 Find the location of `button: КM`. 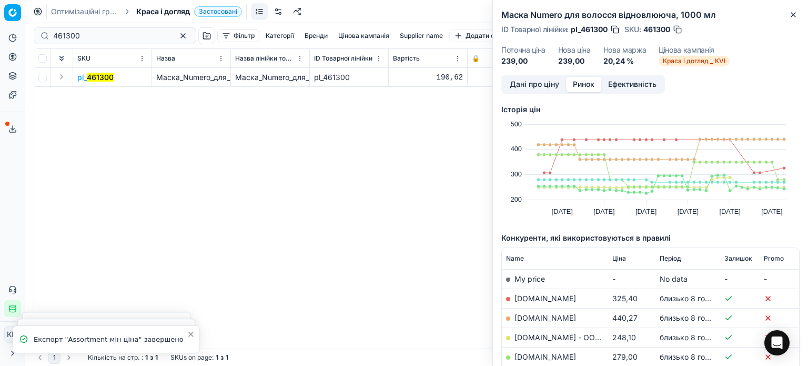

button: КM is located at coordinates (13, 334).